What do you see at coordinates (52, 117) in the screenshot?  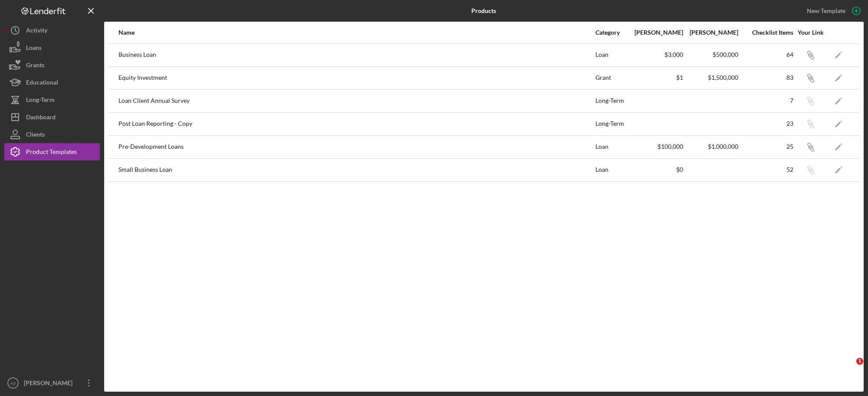 I see `button: Dashboard` at bounding box center [52, 117].